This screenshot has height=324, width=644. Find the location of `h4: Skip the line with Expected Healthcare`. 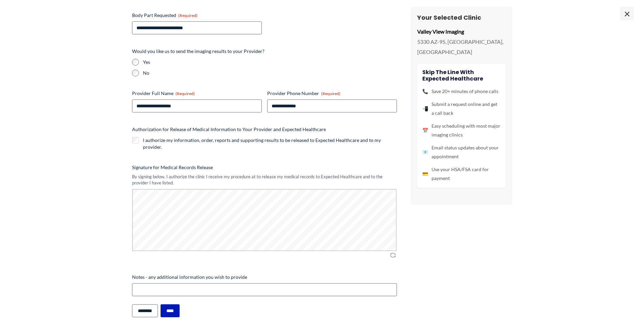

h4: Skip the line with Expected Healthcare is located at coordinates (462, 75).